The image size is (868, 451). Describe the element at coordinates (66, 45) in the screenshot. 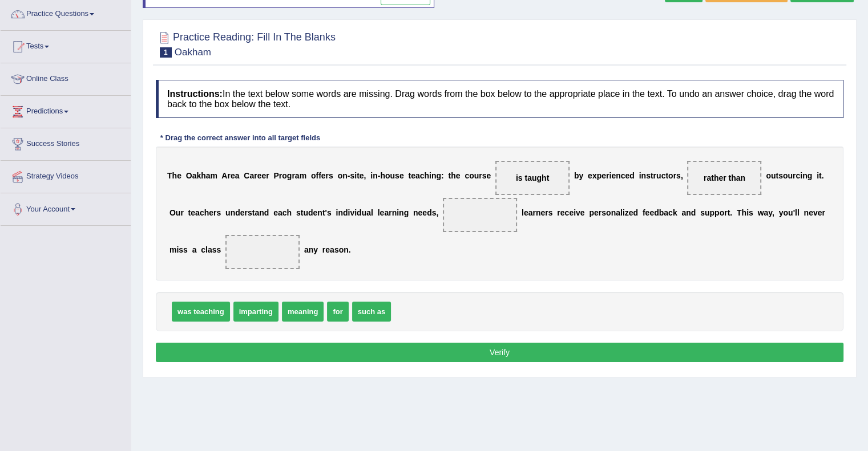

I see `a: Tests` at that location.